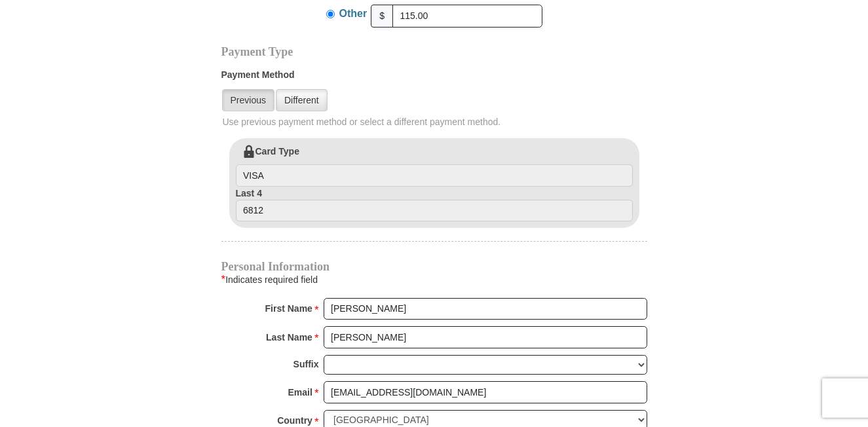 The height and width of the screenshot is (427, 868). What do you see at coordinates (435, 78) in the screenshot?
I see `label: Payment Method` at bounding box center [435, 78].